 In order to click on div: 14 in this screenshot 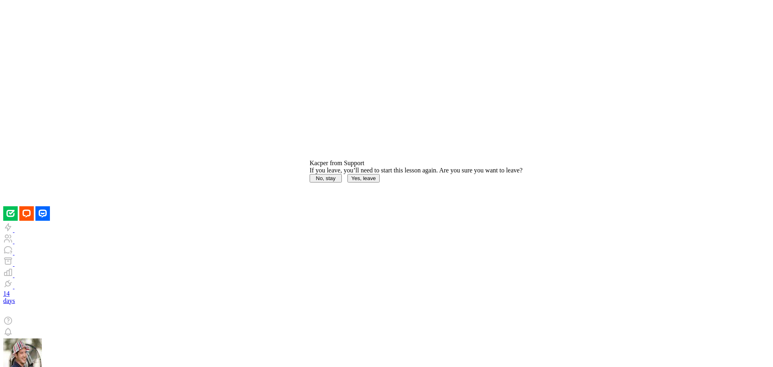, I will do `click(386, 293)`.